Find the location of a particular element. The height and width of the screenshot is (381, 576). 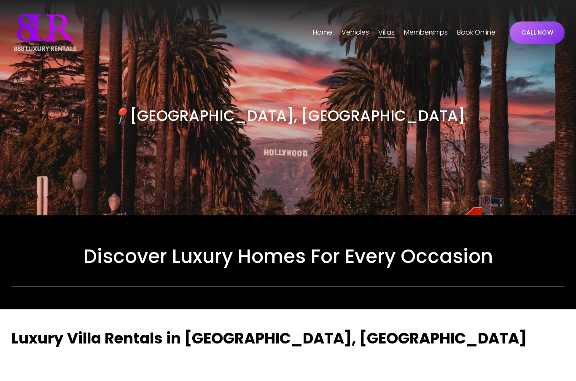

span: Villas is located at coordinates (386, 32).